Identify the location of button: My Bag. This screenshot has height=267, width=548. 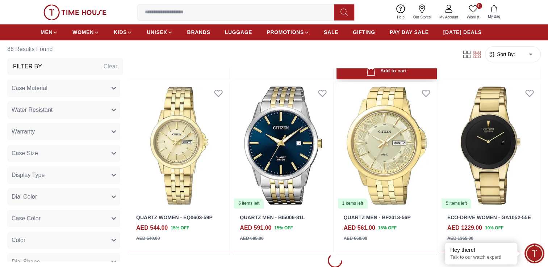
(494, 12).